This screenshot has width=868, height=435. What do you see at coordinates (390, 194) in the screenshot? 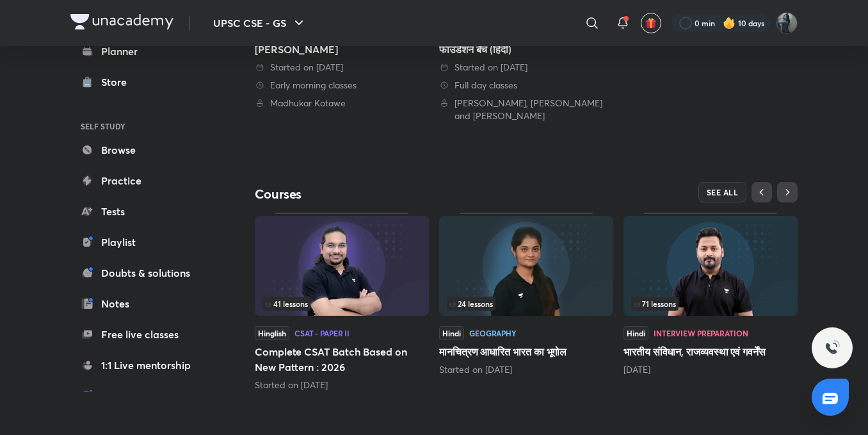
I see `h4: Courses` at bounding box center [390, 194].